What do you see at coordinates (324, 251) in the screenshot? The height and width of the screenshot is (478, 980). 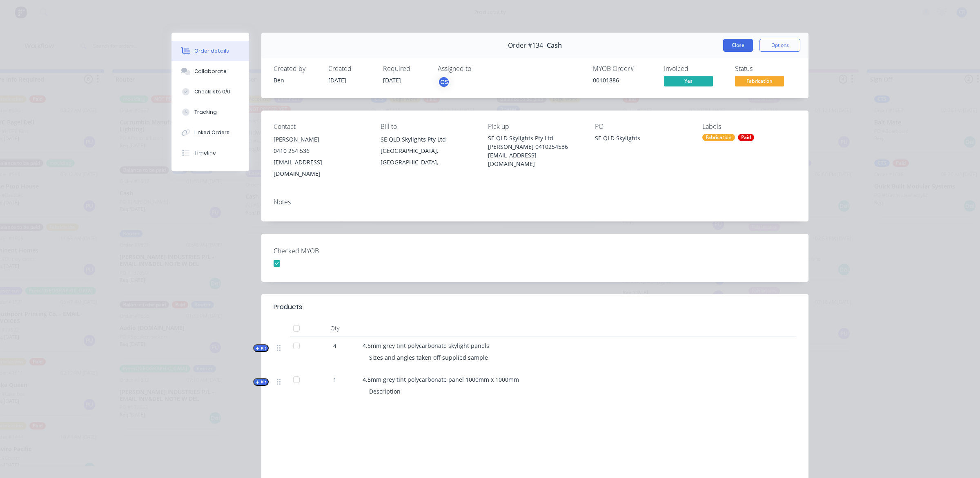 I see `label: Checked MYOB` at bounding box center [324, 251].